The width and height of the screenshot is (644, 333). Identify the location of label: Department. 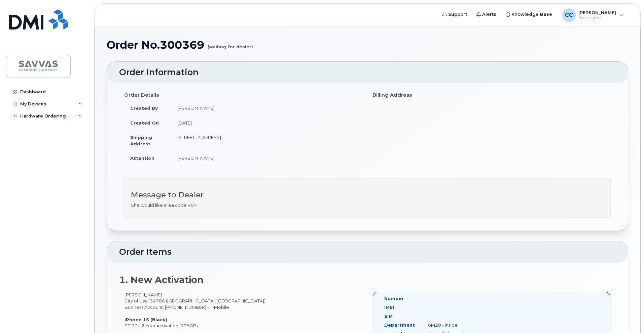
(399, 326).